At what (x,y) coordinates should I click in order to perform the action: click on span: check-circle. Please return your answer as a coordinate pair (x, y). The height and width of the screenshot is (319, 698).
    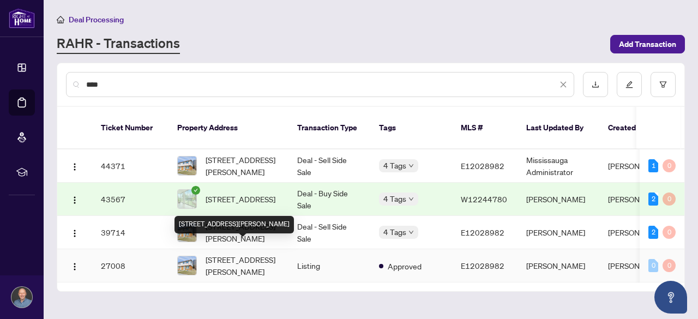
    Looking at the image, I should click on (196, 190).